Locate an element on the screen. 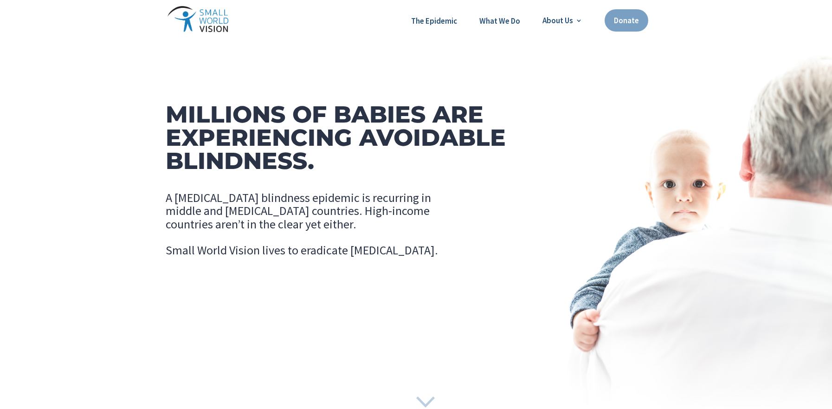 The width and height of the screenshot is (832, 409). h1: MILLIONS OF BABIES ARE EXPERIENCING AVOIDABLE BLINDNESS. is located at coordinates (344, 140).